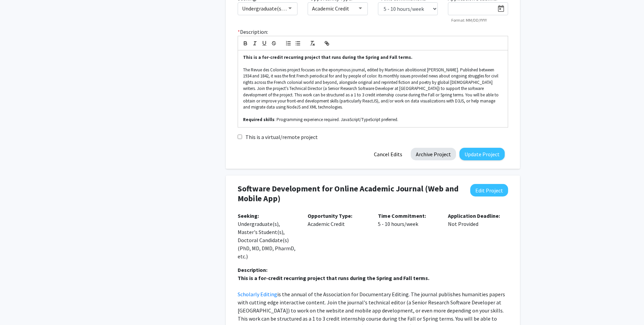 This screenshot has width=644, height=325. What do you see at coordinates (388, 154) in the screenshot?
I see `button: Cancel Edits` at bounding box center [388, 154].